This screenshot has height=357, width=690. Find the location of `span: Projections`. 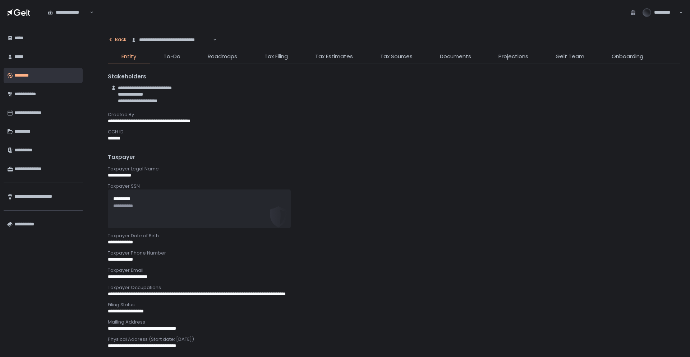

span: Projections is located at coordinates (513, 56).